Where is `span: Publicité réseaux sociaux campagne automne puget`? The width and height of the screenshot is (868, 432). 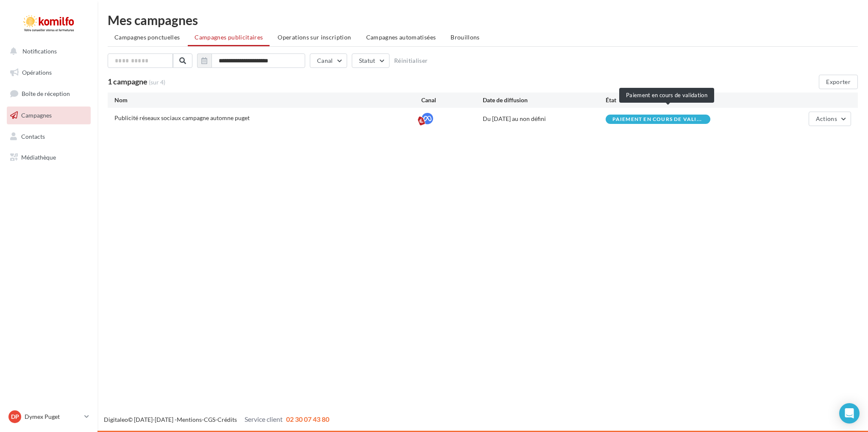 span: Publicité réseaux sociaux campagne automne puget is located at coordinates (182, 118).